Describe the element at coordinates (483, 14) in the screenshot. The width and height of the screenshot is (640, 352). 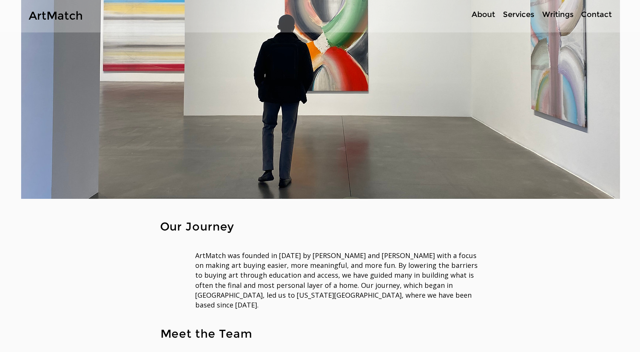
I see `a: About` at that location.